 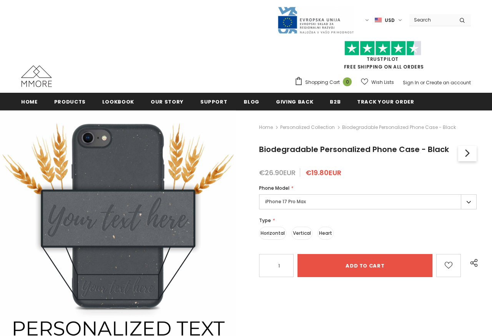 I want to click on span: USD, so click(x=390, y=20).